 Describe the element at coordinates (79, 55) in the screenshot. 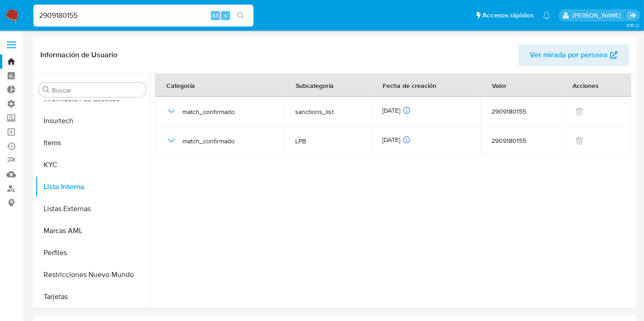

I see `h1: Información de Usuario` at that location.